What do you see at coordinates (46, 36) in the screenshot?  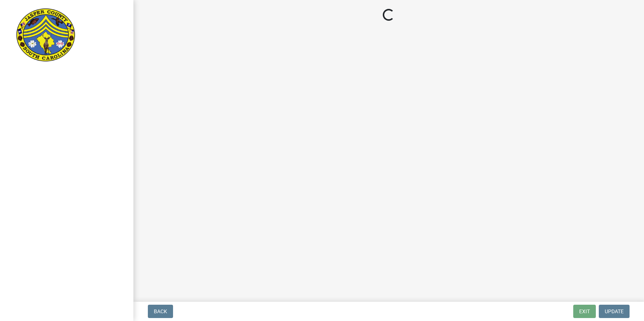 I see `img: Jasper County, South Carolina` at bounding box center [46, 36].